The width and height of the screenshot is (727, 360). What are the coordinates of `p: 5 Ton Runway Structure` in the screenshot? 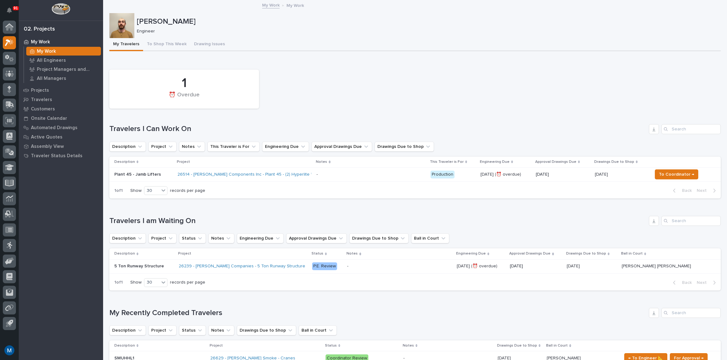 It's located at (140, 266).